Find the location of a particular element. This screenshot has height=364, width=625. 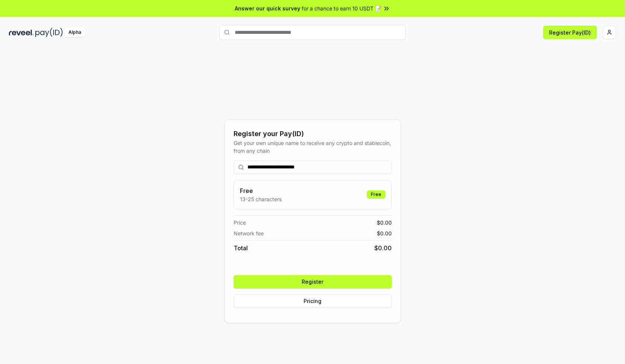

button: Pricing is located at coordinates (313, 301).